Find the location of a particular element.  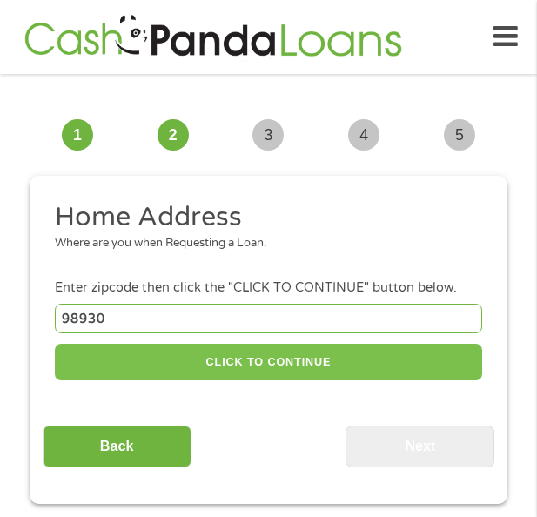

button: CLICK TO CONTINUE is located at coordinates (268, 362).